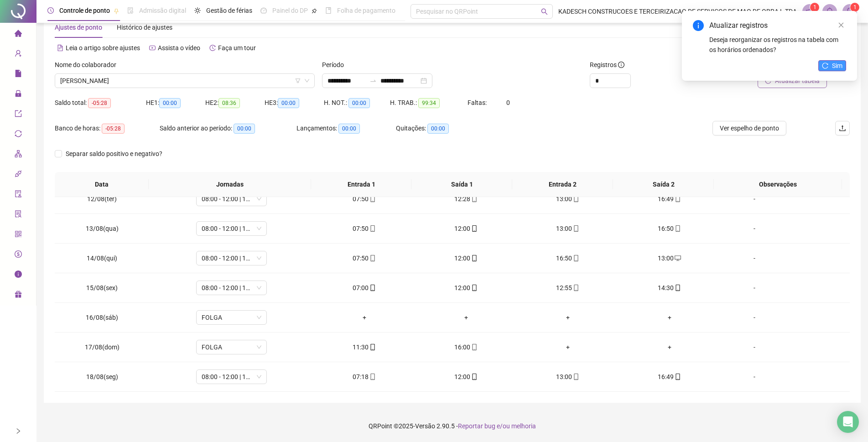  What do you see at coordinates (825, 65) in the screenshot?
I see `span: reload` at bounding box center [825, 65].